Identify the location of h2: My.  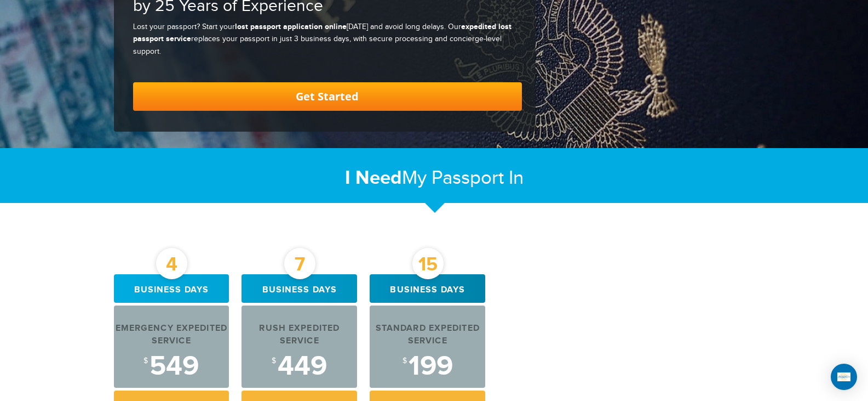
(434, 178).